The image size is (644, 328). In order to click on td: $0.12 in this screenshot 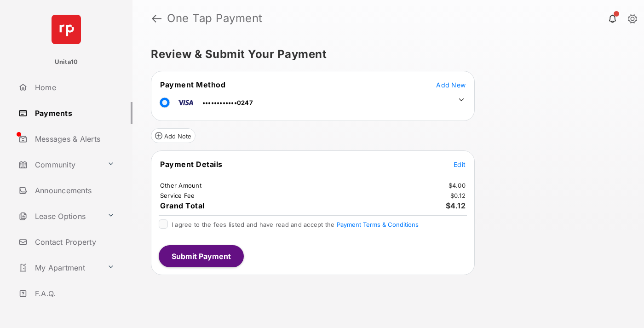, I will do `click(458, 195)`.